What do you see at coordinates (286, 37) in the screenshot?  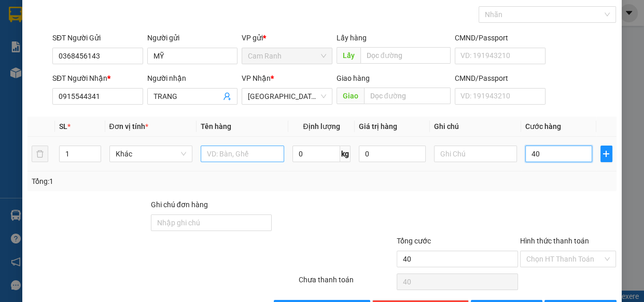 I see `div: VP gửi` at bounding box center [286, 37].